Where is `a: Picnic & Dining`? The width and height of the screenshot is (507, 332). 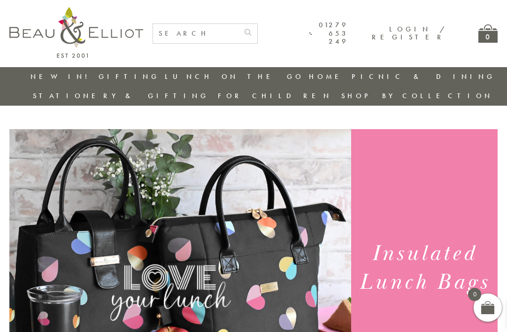 a: Picnic & Dining is located at coordinates (423, 77).